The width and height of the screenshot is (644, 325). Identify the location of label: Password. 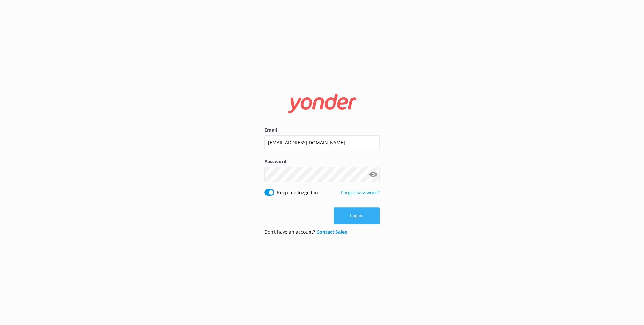
(322, 162).